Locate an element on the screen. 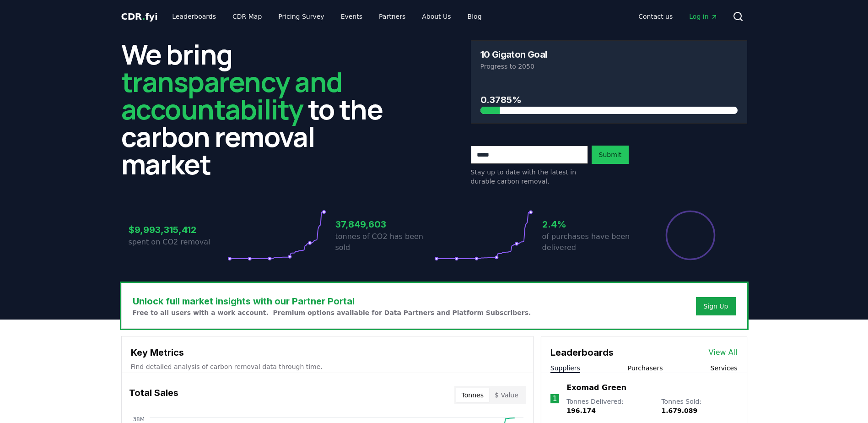 This screenshot has height=423, width=868. div: Sign Up is located at coordinates (716, 307).